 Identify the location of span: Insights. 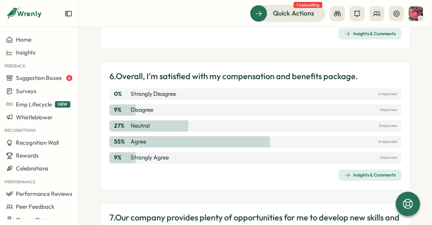
(26, 52).